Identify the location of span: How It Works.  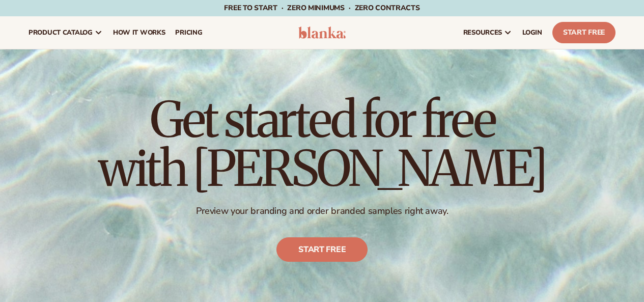
(139, 32).